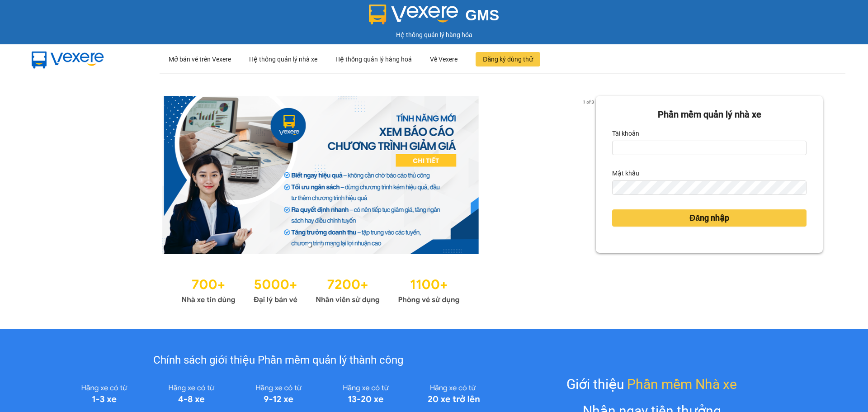 This screenshot has width=868, height=412. I want to click on div: Chính sách giới thiệu Phần mềm quản lý thành công, so click(278, 360).